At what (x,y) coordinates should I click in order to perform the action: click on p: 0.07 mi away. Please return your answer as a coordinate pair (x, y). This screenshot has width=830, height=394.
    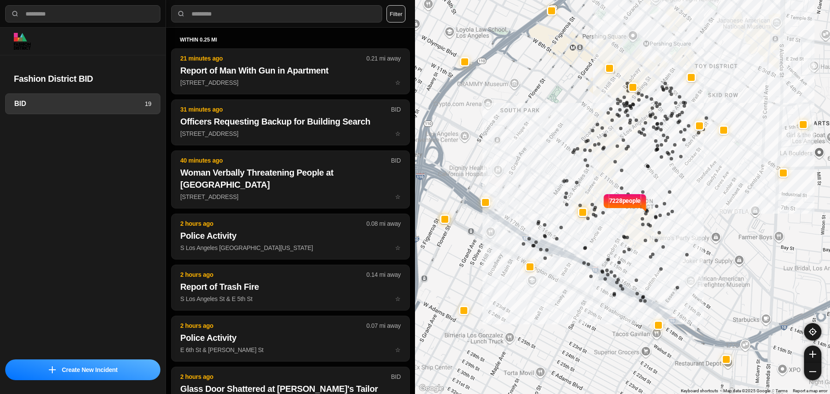
    Looking at the image, I should click on (384, 326).